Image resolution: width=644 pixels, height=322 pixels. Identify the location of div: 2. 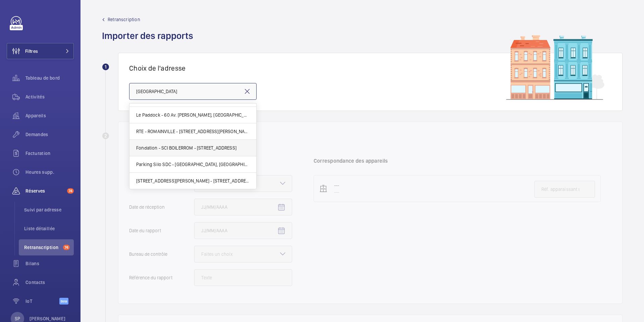
(106, 136).